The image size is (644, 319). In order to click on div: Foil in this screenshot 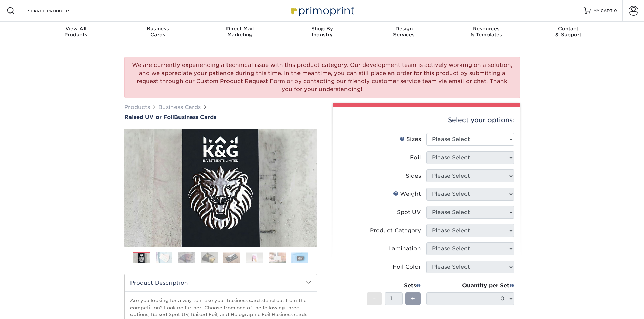, I will do `click(415, 157)`.